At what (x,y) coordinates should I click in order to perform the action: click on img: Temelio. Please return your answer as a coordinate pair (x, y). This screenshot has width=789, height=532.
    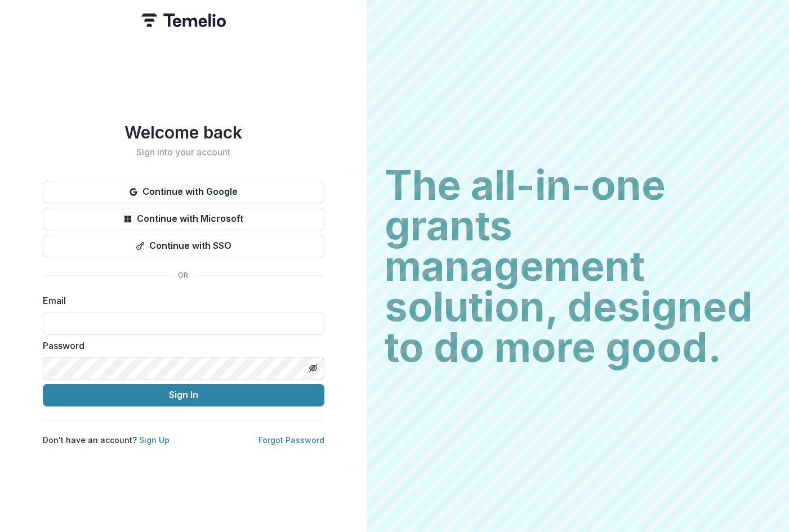
    Looking at the image, I should click on (184, 20).